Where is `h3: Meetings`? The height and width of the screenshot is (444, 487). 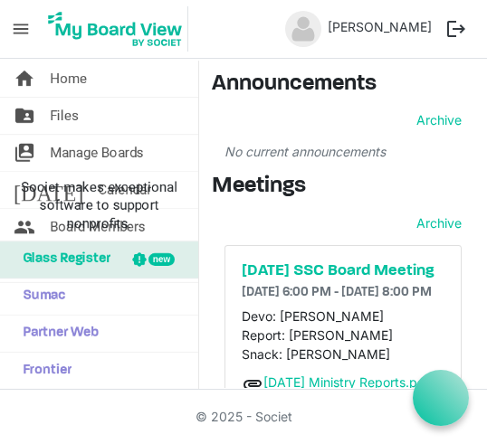 h3: Meetings is located at coordinates (343, 186).